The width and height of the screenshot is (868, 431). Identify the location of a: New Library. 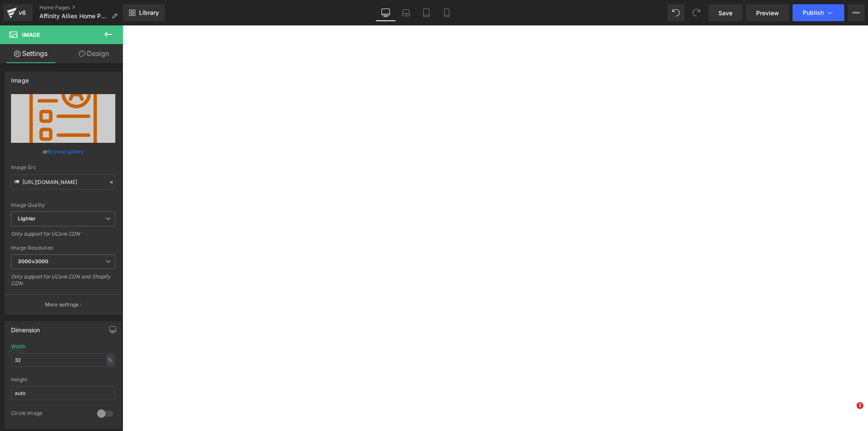
(143, 12).